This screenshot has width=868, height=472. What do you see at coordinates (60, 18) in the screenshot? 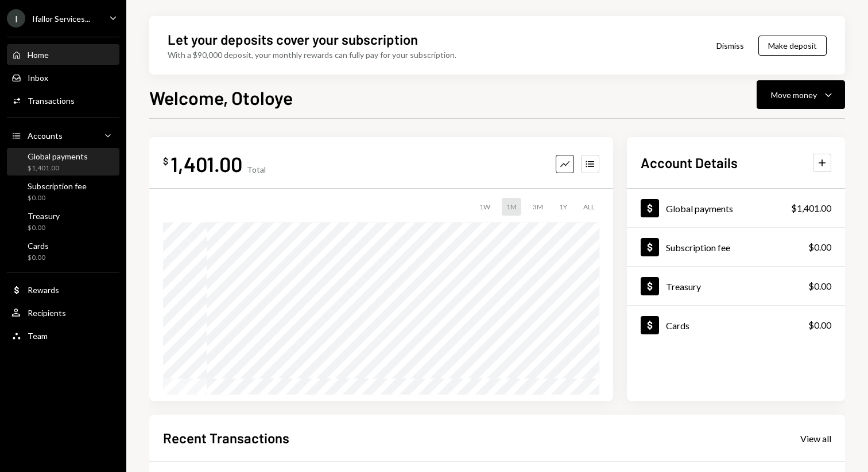
I see `div: Ifallor Services...` at bounding box center [60, 18].